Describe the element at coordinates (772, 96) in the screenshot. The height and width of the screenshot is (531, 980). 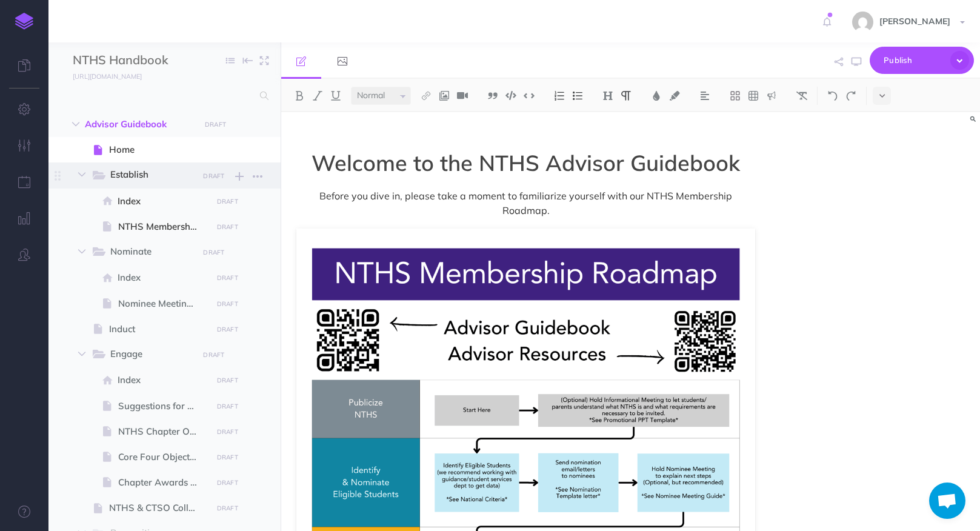
I see `img: Callout dropdown menu button` at that location.